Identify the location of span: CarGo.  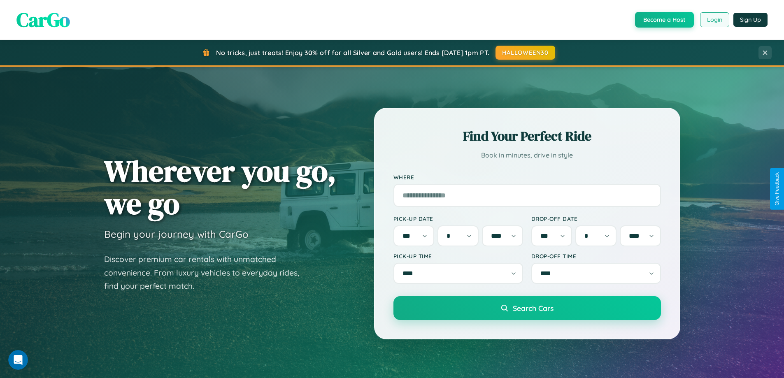
(43, 20).